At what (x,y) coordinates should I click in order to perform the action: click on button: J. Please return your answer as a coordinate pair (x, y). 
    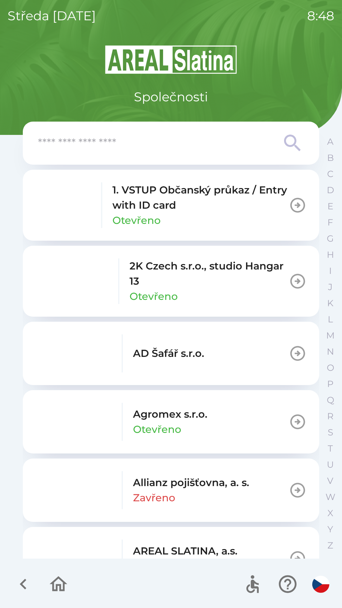
    Looking at the image, I should click on (330, 287).